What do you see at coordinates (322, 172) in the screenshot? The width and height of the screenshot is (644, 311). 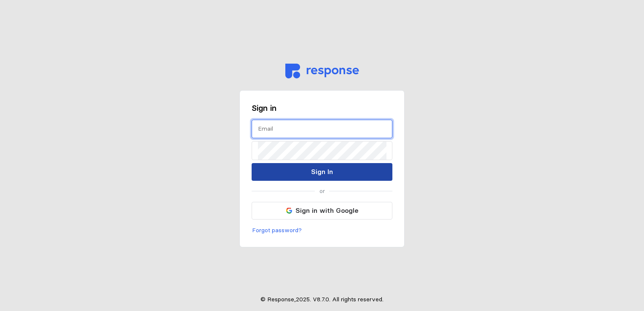 I see `p: Sign In` at bounding box center [322, 172].